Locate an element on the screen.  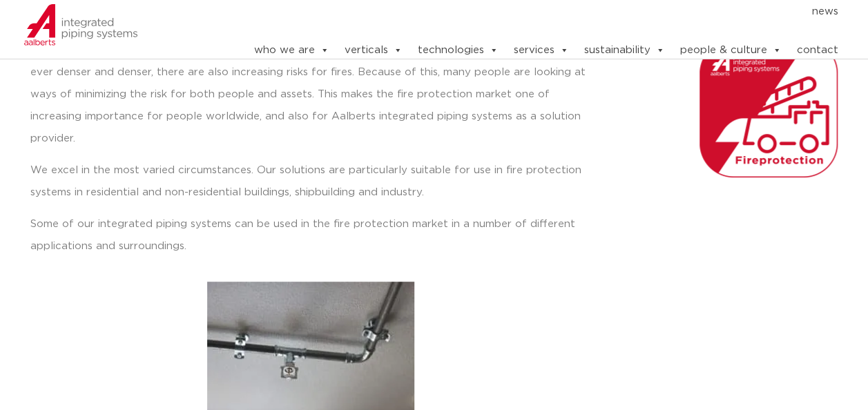
nav: Menu is located at coordinates (525, 12).